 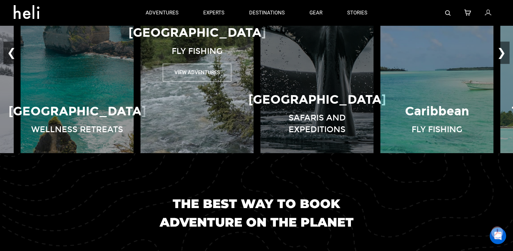 I want to click on p: Wellness Retreats, so click(x=77, y=129).